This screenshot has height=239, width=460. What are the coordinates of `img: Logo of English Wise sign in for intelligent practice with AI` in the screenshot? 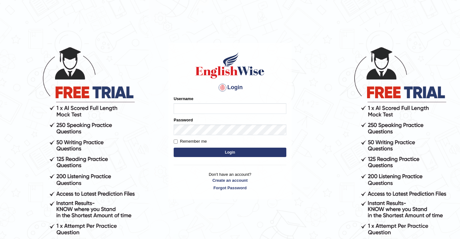 It's located at (230, 65).